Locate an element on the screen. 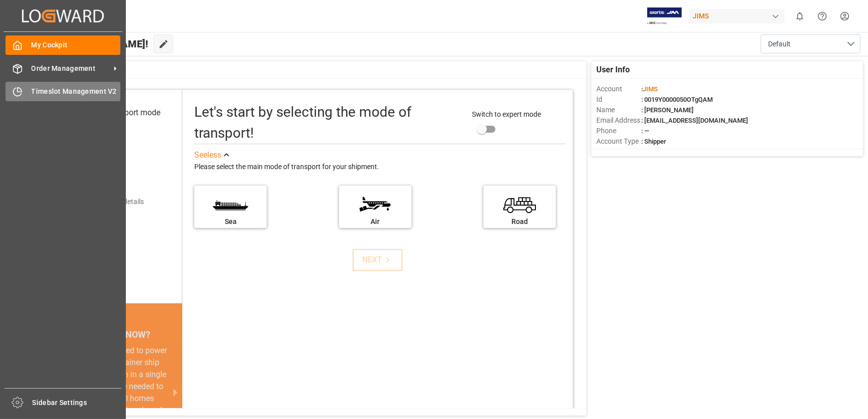 This screenshot has height=419, width=868. span: Account Type is located at coordinates (618, 142).